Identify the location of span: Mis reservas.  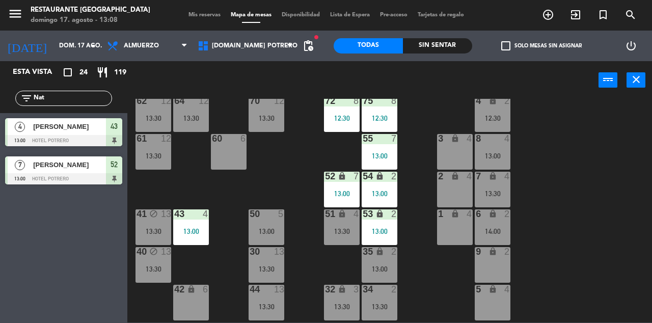
(204, 15).